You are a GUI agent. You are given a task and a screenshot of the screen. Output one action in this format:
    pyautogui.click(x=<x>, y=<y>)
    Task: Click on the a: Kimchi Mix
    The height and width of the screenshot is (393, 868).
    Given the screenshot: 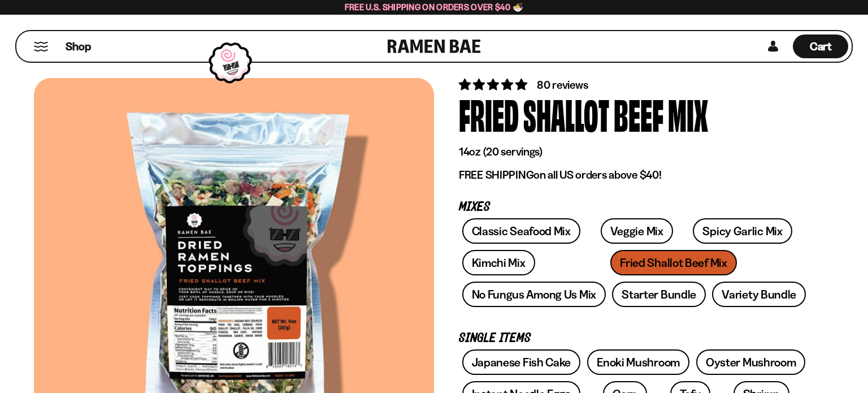 What is the action you would take?
    pyautogui.click(x=498, y=263)
    